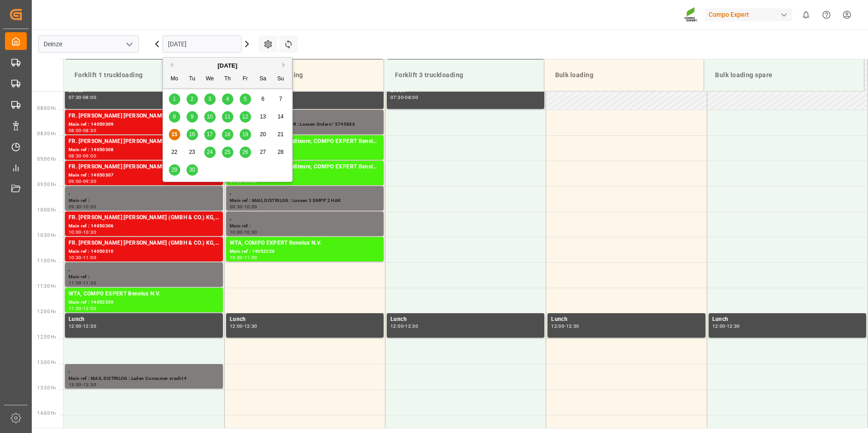 This screenshot has width=868, height=433. I want to click on div: Main ref : 14050307, so click(144, 175).